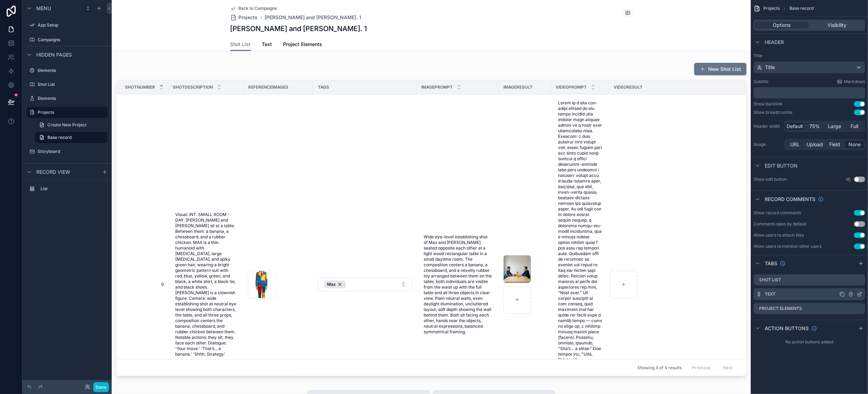 Image resolution: width=868 pixels, height=394 pixels. I want to click on span: Hidden pages, so click(54, 55).